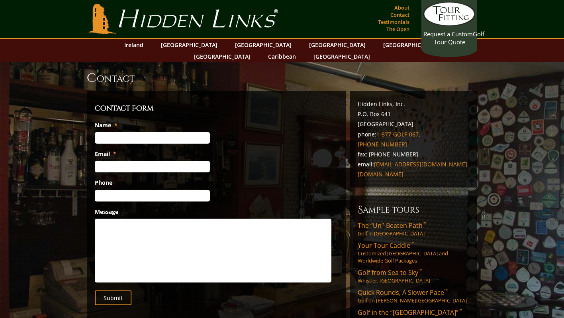 The width and height of the screenshot is (564, 318). What do you see at coordinates (403, 292) in the screenshot?
I see `span: Quick Rounds, A Slower Pace` at bounding box center [403, 292].